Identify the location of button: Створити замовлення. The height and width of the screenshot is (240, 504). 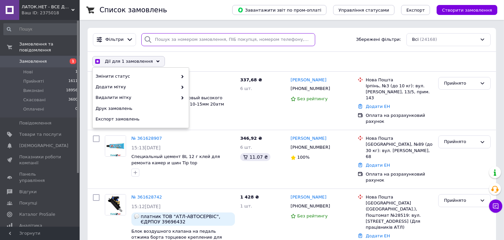
(467, 10).